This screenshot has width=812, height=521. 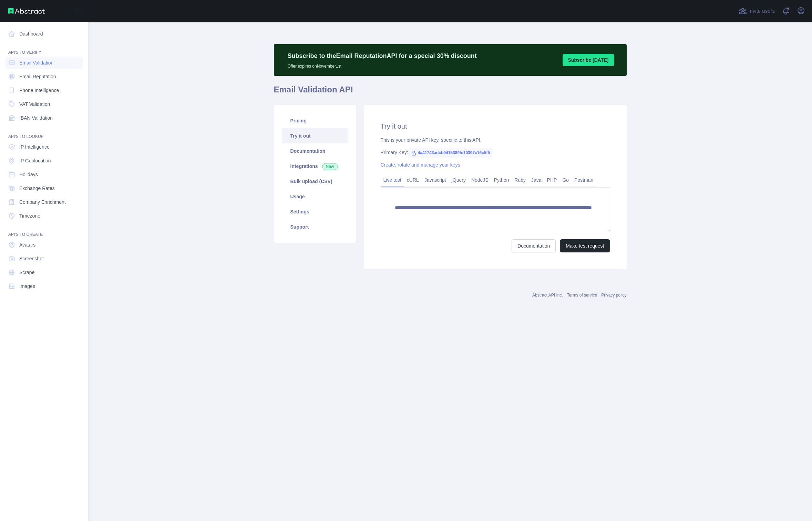 What do you see at coordinates (536, 180) in the screenshot?
I see `a: Java` at bounding box center [536, 180].